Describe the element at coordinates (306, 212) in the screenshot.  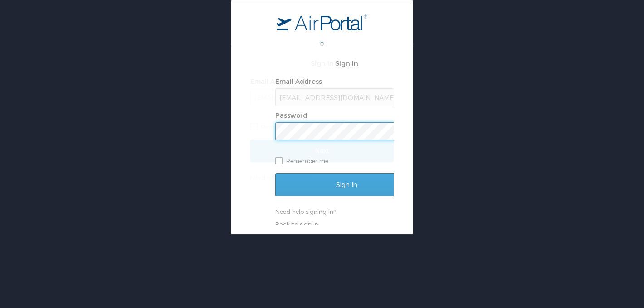
I see `a: Need help signing in?` at that location.